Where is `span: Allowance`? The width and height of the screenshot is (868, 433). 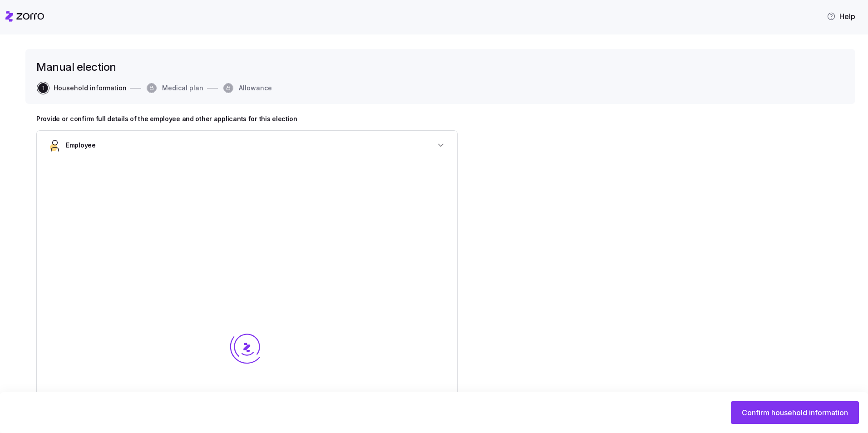 span: Allowance is located at coordinates (255, 88).